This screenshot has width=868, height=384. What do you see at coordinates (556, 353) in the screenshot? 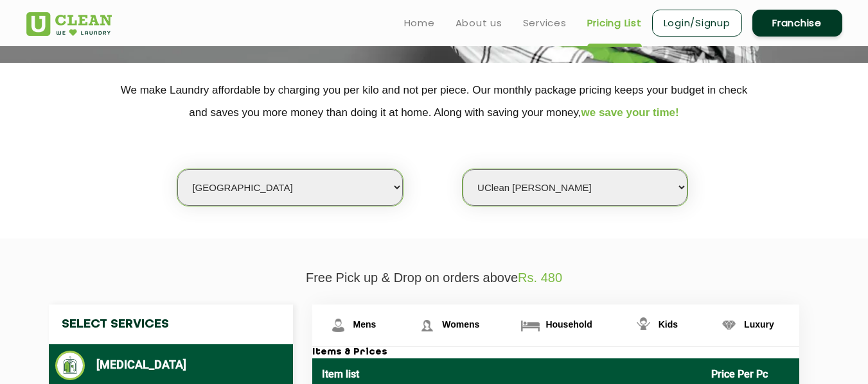
I see `h3: Items & Prices` at bounding box center [556, 353].